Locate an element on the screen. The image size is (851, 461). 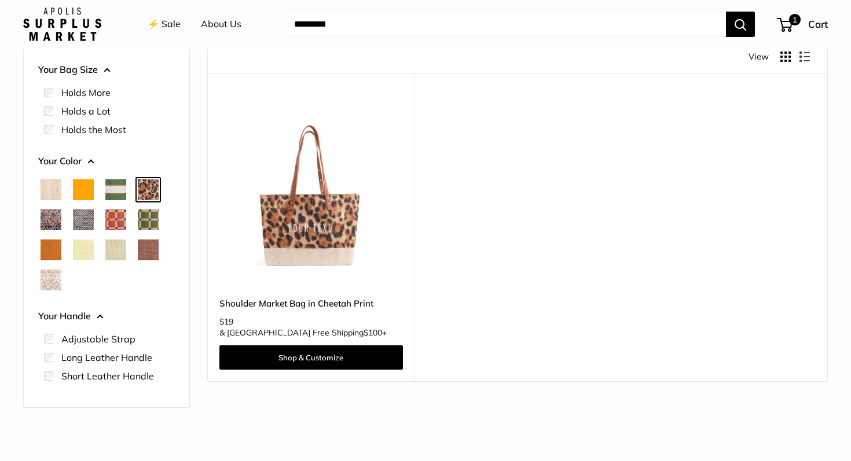
label: Long Leather Handle is located at coordinates (106, 358).